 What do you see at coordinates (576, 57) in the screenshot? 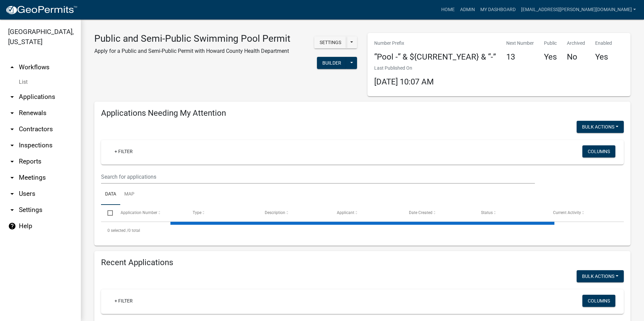
I see `h4: No` at bounding box center [576, 57].